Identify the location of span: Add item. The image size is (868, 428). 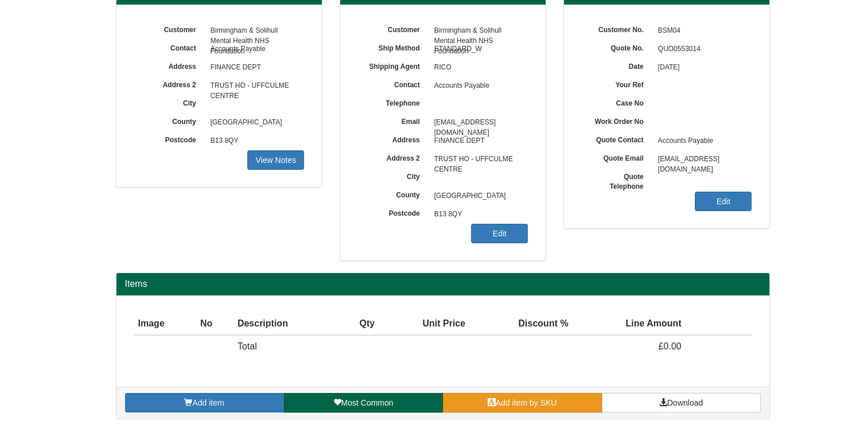
(208, 403).